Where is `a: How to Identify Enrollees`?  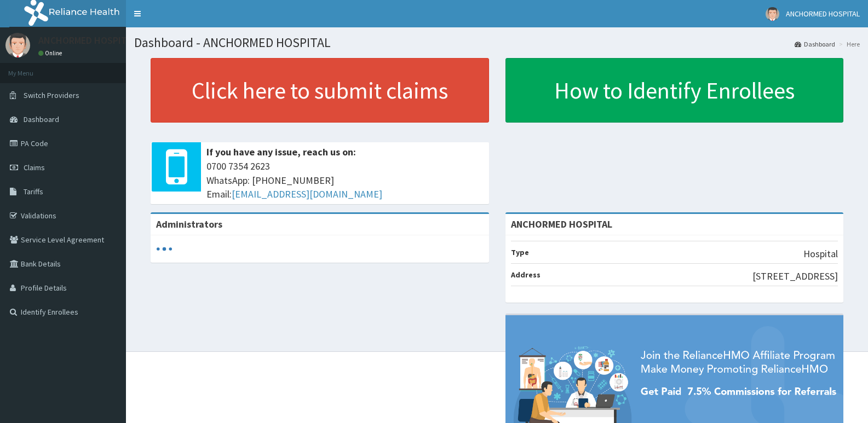 a: How to Identify Enrollees is located at coordinates (675, 90).